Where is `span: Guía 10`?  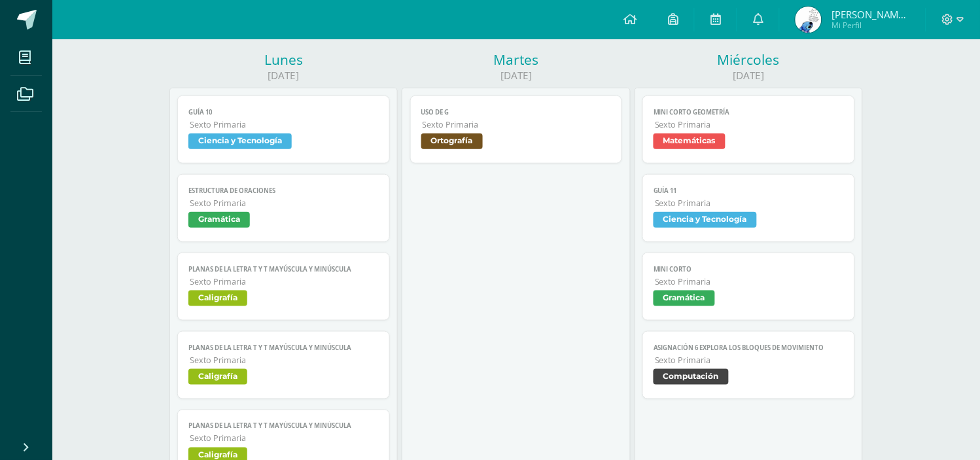 span: Guía 10 is located at coordinates (283, 112).